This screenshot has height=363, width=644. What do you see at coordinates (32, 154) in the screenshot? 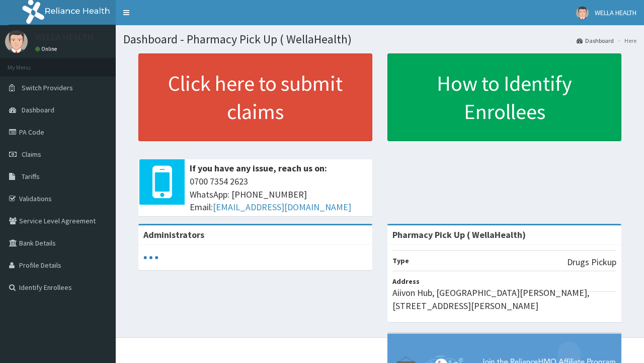
I see `span: Claims` at bounding box center [32, 154].